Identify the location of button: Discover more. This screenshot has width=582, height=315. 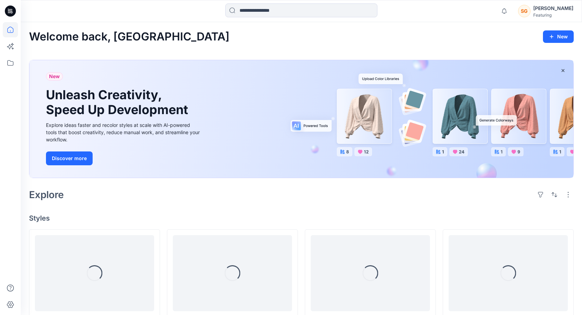
(69, 158).